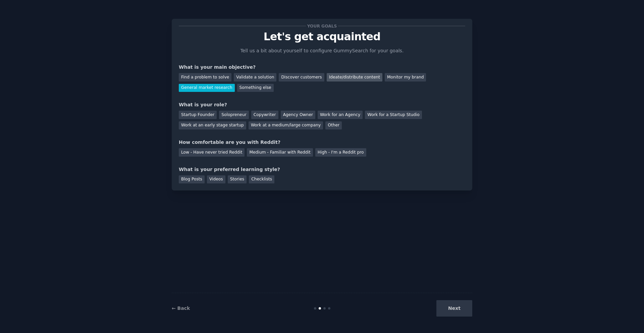 This screenshot has width=644, height=333. What do you see at coordinates (212, 152) in the screenshot?
I see `div: Low - Have never tried Reddit` at bounding box center [212, 152].